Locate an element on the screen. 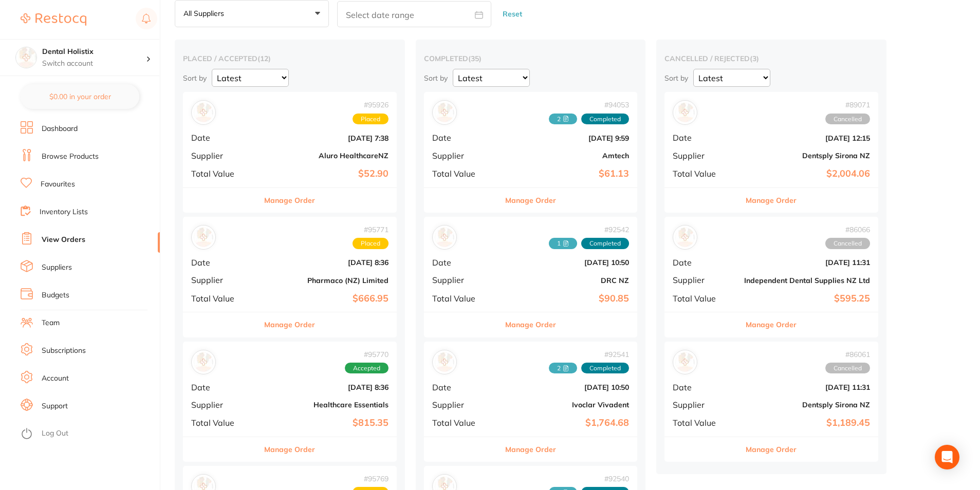  img: Pharmaco (NZ) Limited is located at coordinates (203, 238).